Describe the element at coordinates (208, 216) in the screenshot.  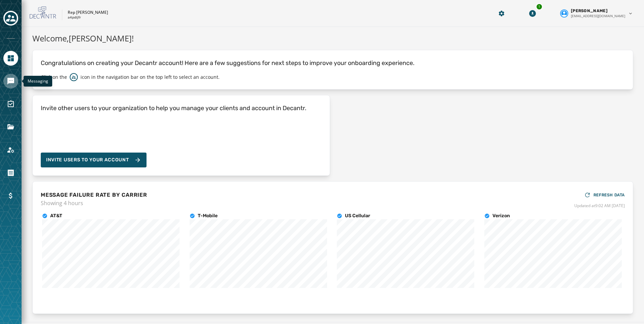
I see `h4: T-Mobile` at that location.